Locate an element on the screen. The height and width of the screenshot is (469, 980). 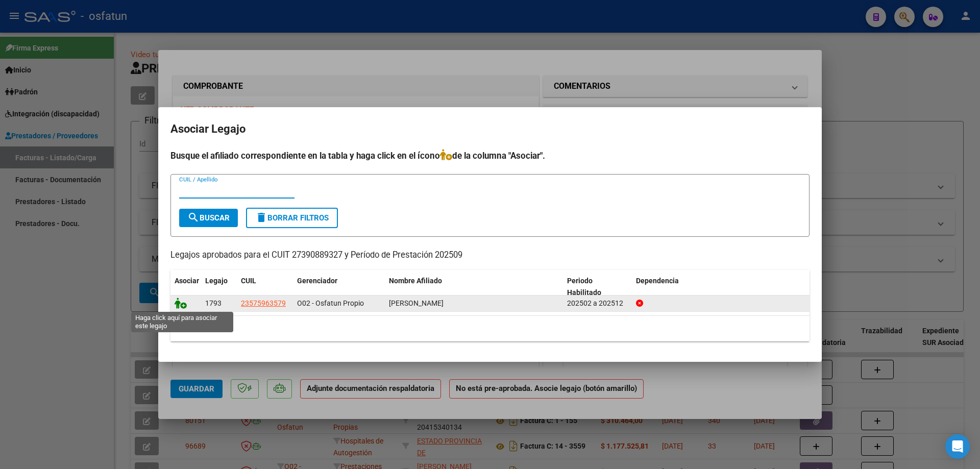
span: Legajo is located at coordinates (217, 281).